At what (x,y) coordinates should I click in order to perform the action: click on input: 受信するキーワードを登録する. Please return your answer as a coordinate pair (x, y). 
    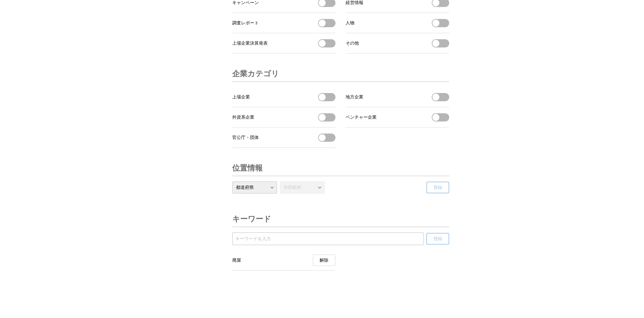
    Looking at the image, I should click on (328, 239).